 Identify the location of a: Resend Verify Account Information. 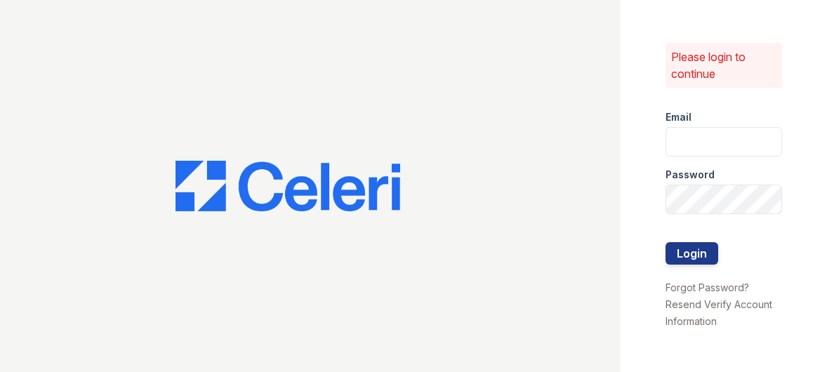
(719, 312).